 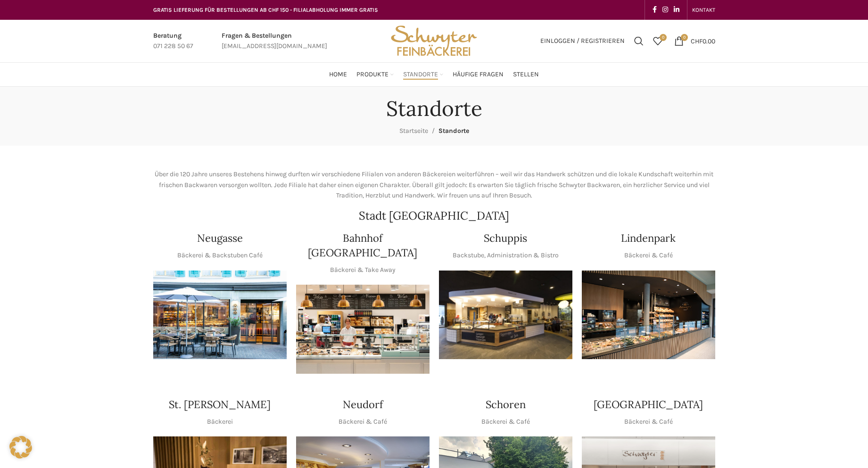 What do you see at coordinates (434, 40) in the screenshot?
I see `a: Site logo` at bounding box center [434, 40].